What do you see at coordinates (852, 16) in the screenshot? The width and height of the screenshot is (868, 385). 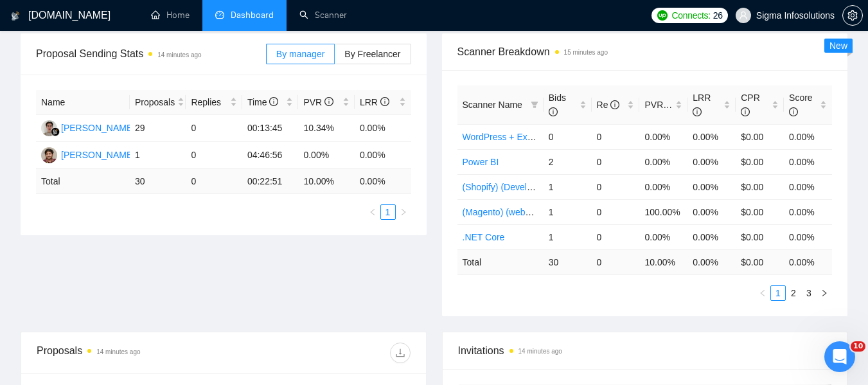 I see `button: setting` at bounding box center [852, 16].